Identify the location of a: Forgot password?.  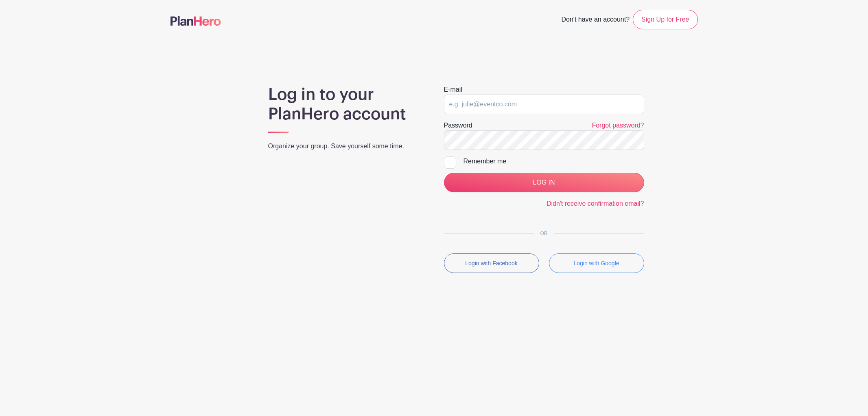
(618, 125).